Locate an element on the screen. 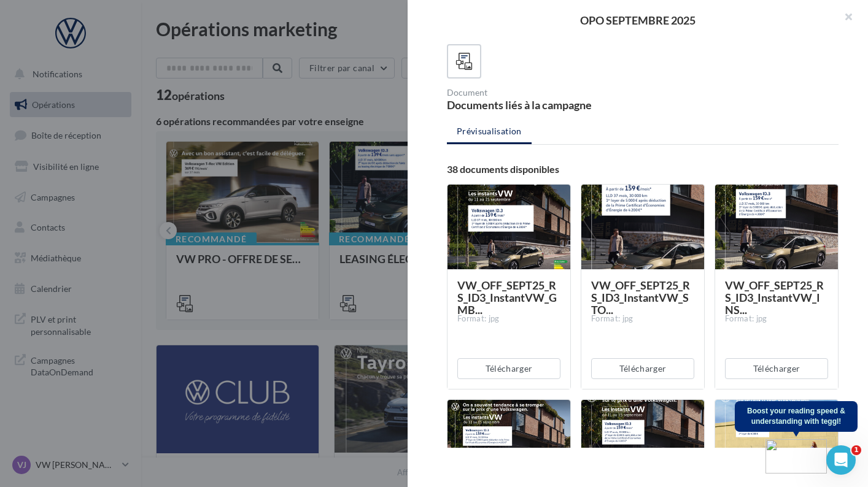 This screenshot has height=487, width=868. span: VW_OFF_SEPT25_RS_ID3_InstantVW_STO... is located at coordinates (640, 298).